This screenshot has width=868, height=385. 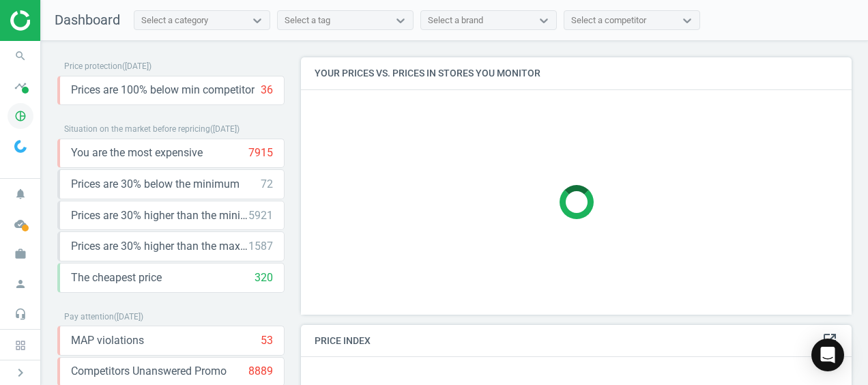 What do you see at coordinates (149, 371) in the screenshot?
I see `span: Competitors Unanswered Promo` at bounding box center [149, 371].